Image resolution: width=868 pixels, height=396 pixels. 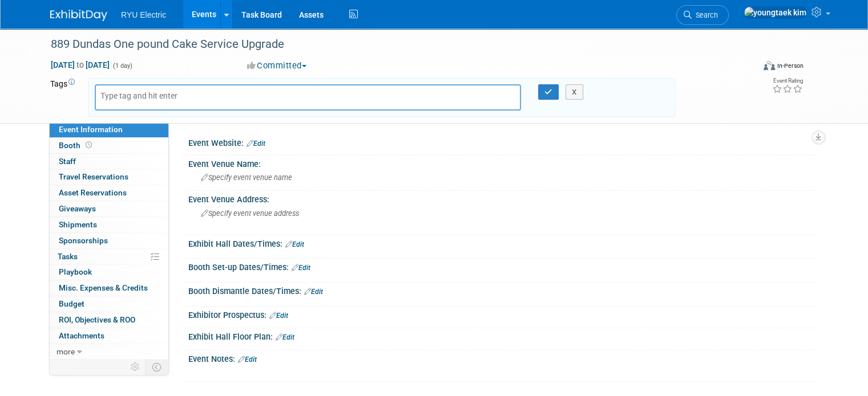 What do you see at coordinates (157, 367) in the screenshot?
I see `td: Toggle Event Tabs` at bounding box center [157, 367].